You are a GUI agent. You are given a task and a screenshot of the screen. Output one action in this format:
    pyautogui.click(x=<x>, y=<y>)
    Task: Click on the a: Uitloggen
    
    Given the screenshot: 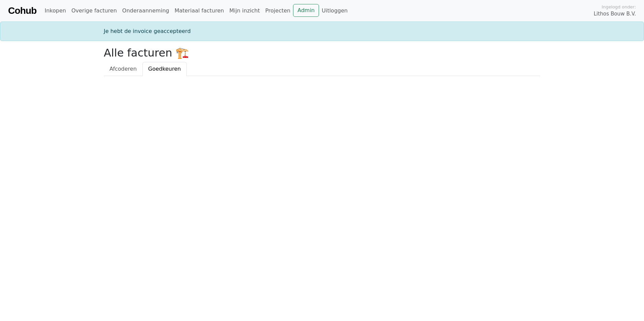 What is the action you would take?
    pyautogui.click(x=335, y=11)
    